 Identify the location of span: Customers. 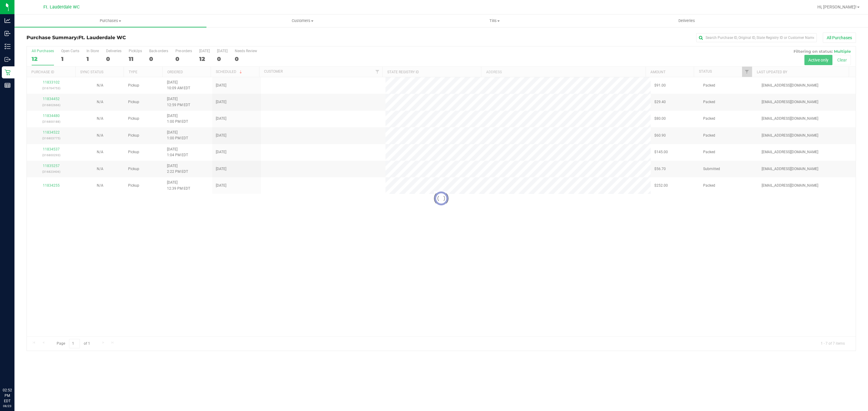
(302, 21).